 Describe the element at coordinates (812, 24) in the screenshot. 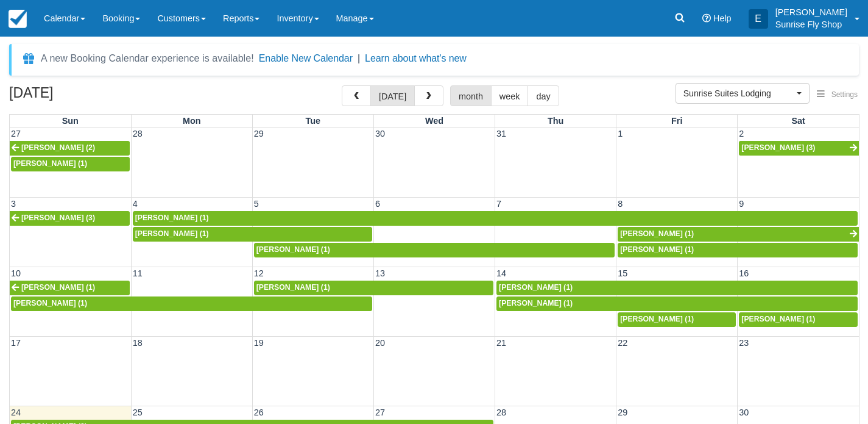

I see `p: Sunrise Fly Shop` at that location.